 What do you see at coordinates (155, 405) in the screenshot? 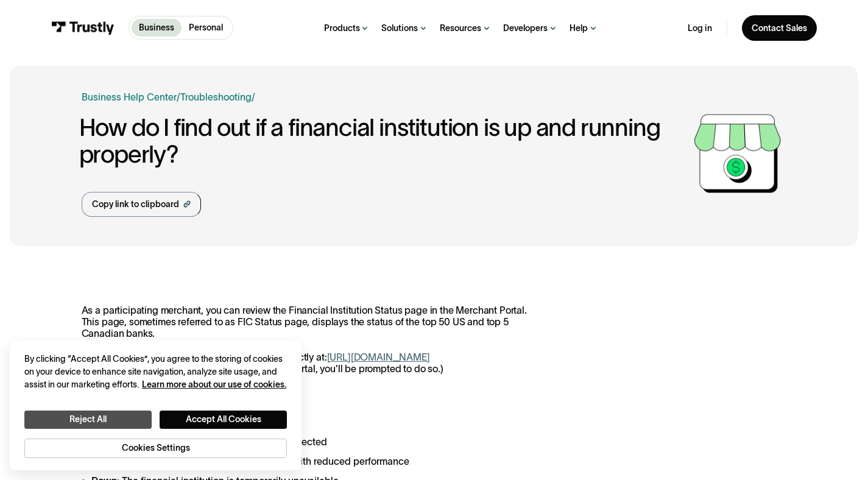
I see `div: Cookie banner` at bounding box center [155, 405].